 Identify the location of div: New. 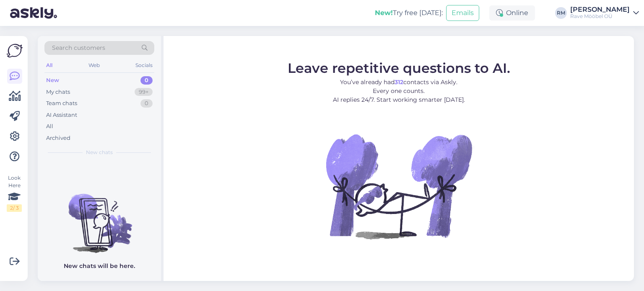
(52, 80).